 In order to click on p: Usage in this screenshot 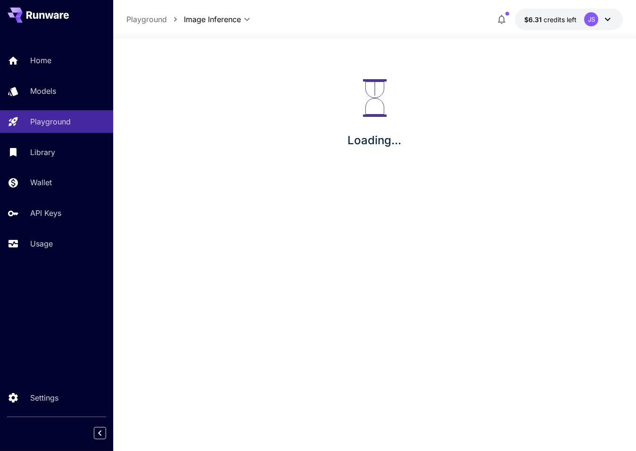, I will do `click(42, 244)`.